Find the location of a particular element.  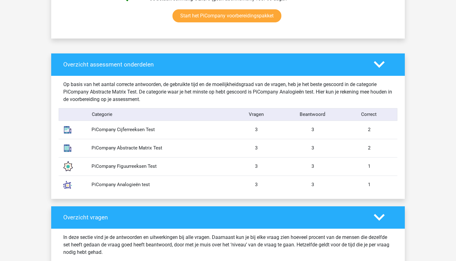

div: Beantwoord is located at coordinates (313, 114).